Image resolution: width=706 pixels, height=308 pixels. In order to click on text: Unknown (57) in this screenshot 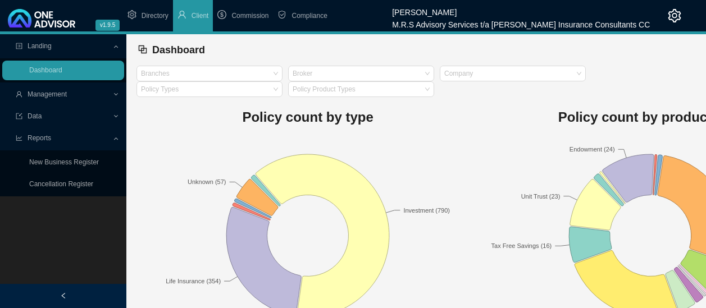, I will do `click(207, 182)`.